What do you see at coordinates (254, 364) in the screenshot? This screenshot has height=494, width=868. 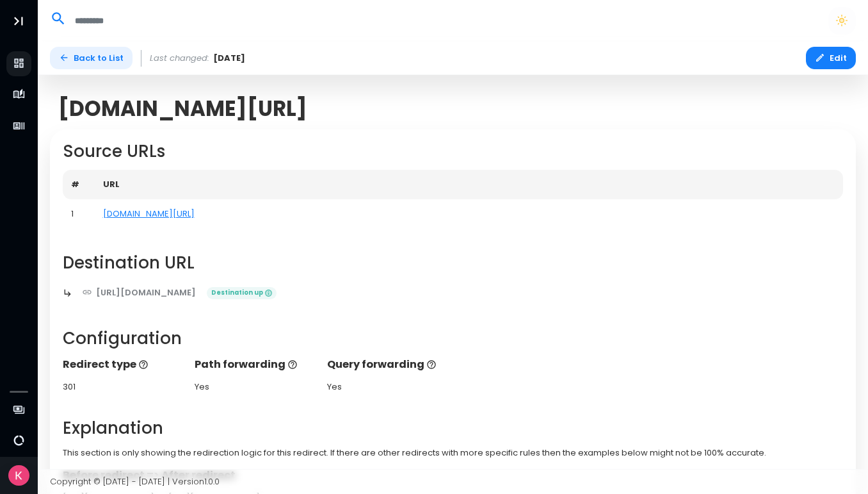 I see `p: Path forwarding` at bounding box center [254, 364].